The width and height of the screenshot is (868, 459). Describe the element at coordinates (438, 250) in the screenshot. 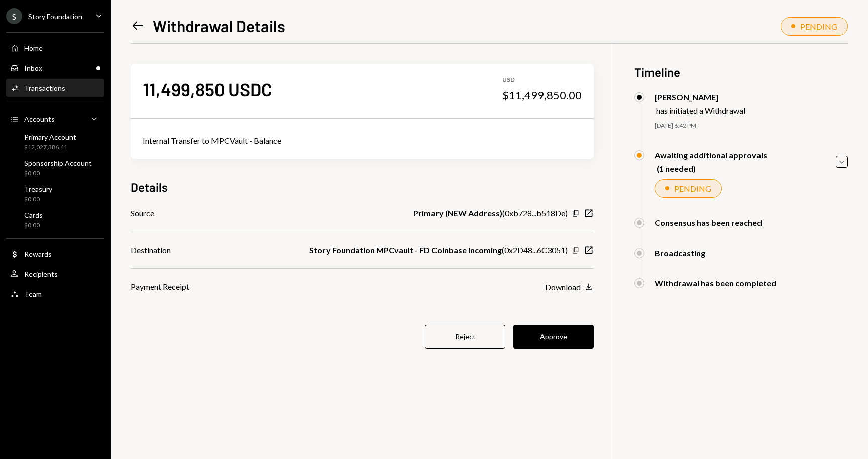

I see `div: ( 0x2D48...6C3051 )` at that location.